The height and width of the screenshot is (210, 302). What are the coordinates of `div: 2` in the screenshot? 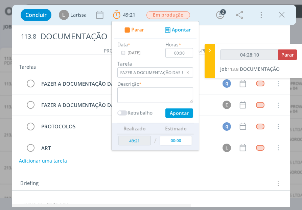 It's located at (223, 12).